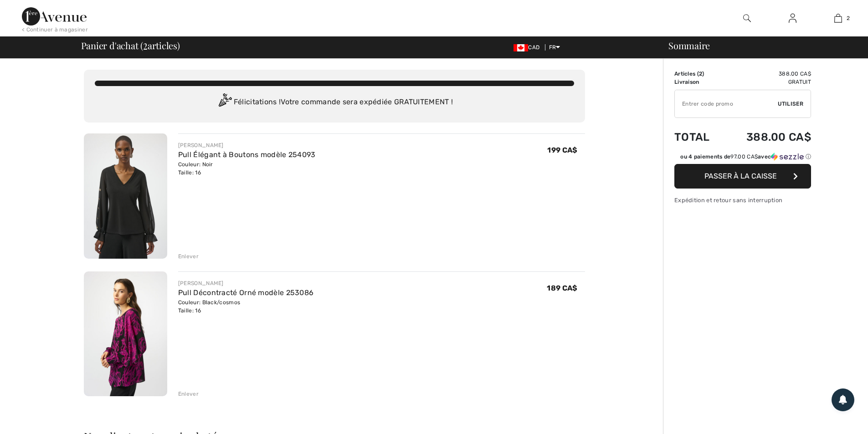 The height and width of the screenshot is (434, 868). What do you see at coordinates (562, 288) in the screenshot?
I see `span: 189 CA$` at bounding box center [562, 288].